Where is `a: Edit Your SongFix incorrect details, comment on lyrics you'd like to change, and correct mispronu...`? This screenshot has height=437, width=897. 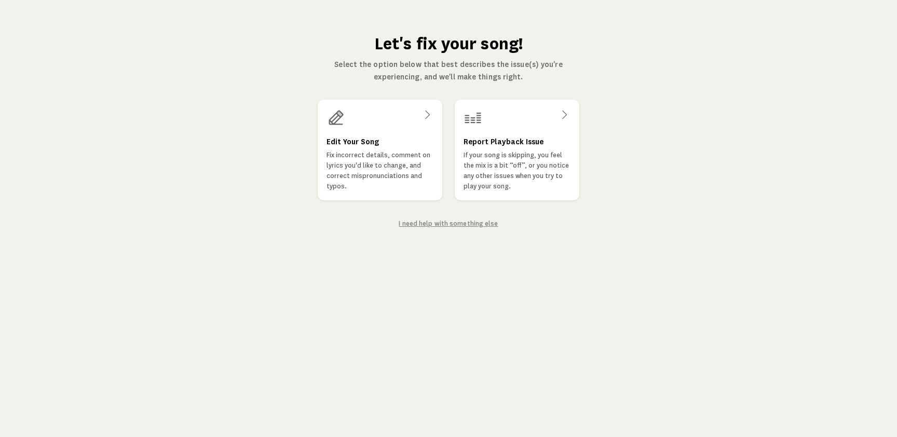
a: Edit Your SongFix incorrect details, comment on lyrics you'd like to change, and correct mispronu... is located at coordinates (380, 150).